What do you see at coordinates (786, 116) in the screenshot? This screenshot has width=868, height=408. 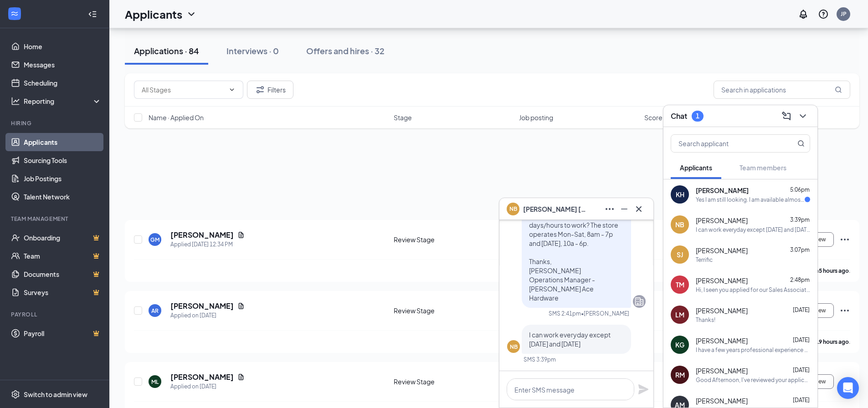 I see `svg: ComposeMessage` at bounding box center [786, 116].